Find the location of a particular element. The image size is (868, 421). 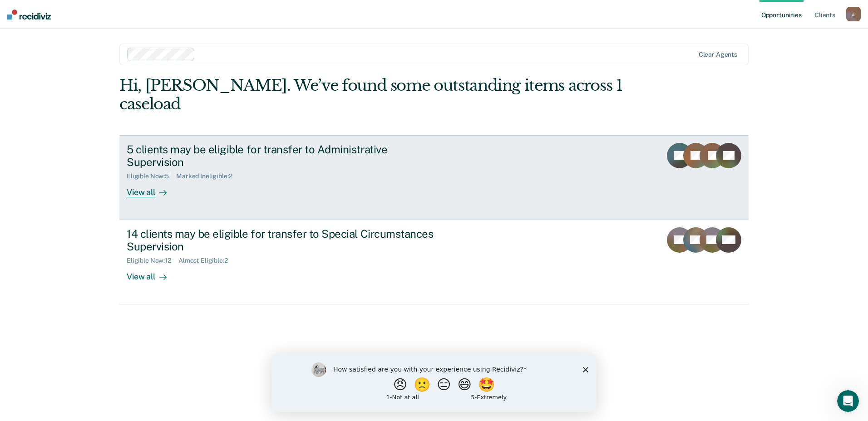

div: Marked Ineligible : 2 is located at coordinates (207, 176).